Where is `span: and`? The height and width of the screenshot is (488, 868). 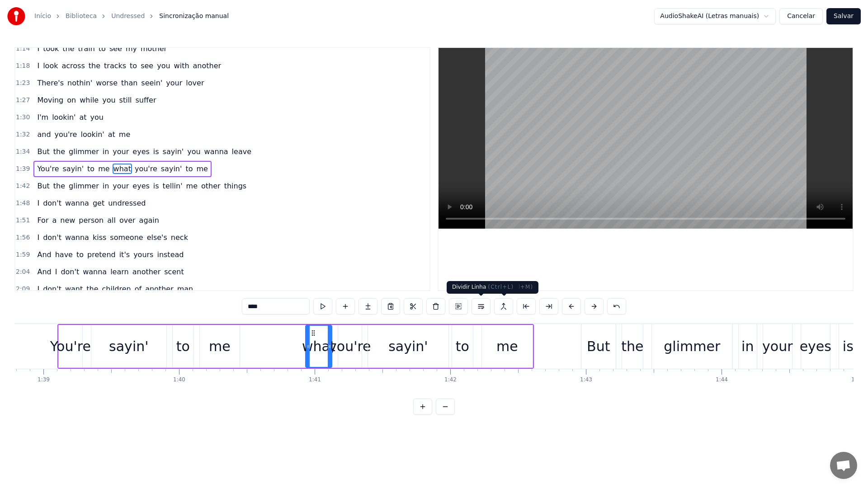 span: and is located at coordinates (44, 134).